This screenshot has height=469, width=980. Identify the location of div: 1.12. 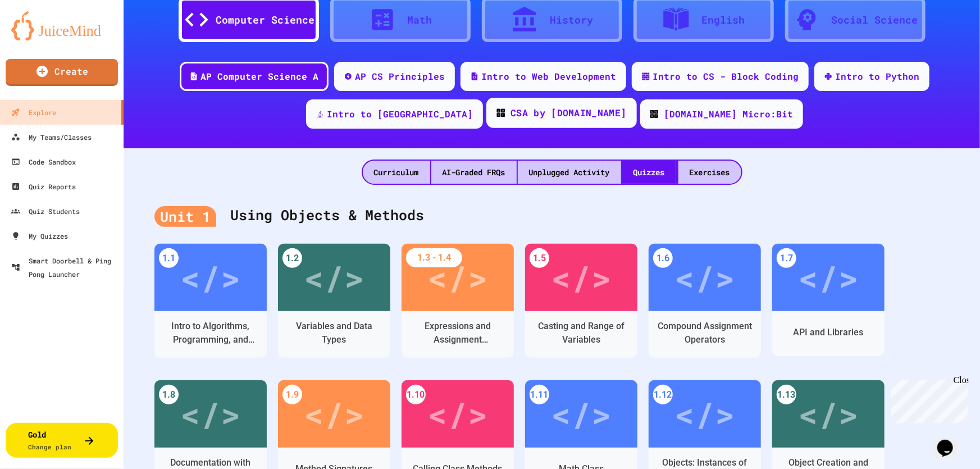
(663, 394).